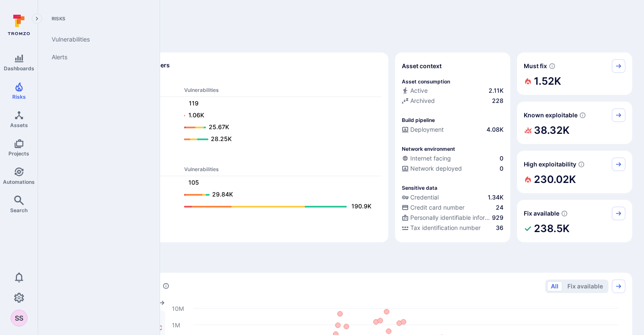 The height and width of the screenshot is (335, 644). Describe the element at coordinates (19, 68) in the screenshot. I see `span: Dashboards` at that location.